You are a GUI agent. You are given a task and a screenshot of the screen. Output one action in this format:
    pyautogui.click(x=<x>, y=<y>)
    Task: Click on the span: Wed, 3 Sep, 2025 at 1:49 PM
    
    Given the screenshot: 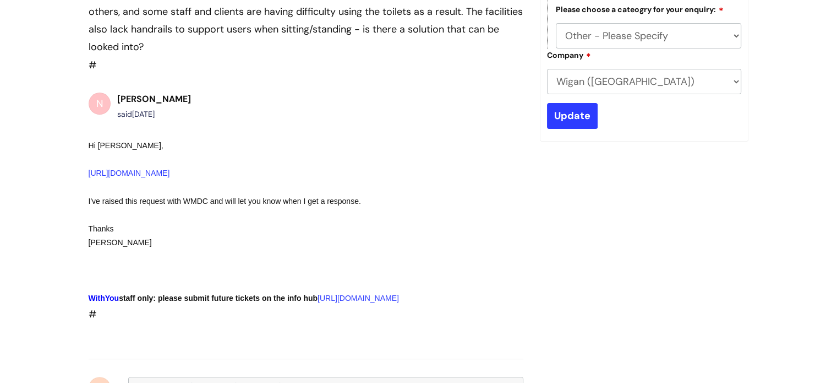 What is the action you would take?
    pyautogui.click(x=143, y=114)
    